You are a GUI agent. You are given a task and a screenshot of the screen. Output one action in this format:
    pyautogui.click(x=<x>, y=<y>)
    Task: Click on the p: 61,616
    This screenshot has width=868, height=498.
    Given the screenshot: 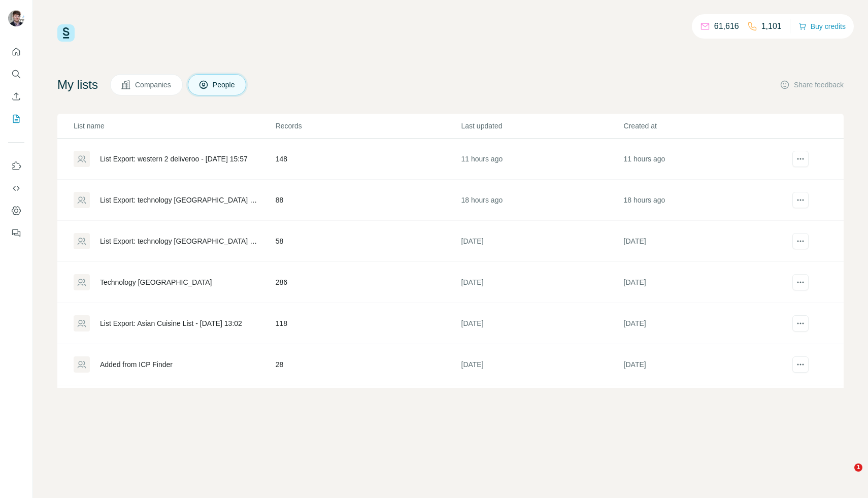 What is the action you would take?
    pyautogui.click(x=727, y=27)
    